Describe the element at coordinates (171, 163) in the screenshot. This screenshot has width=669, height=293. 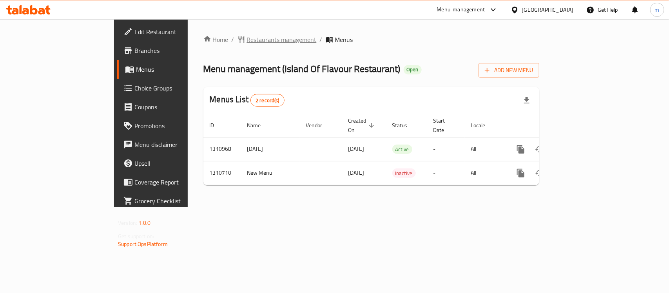
I see `a: Upsell` at that location.